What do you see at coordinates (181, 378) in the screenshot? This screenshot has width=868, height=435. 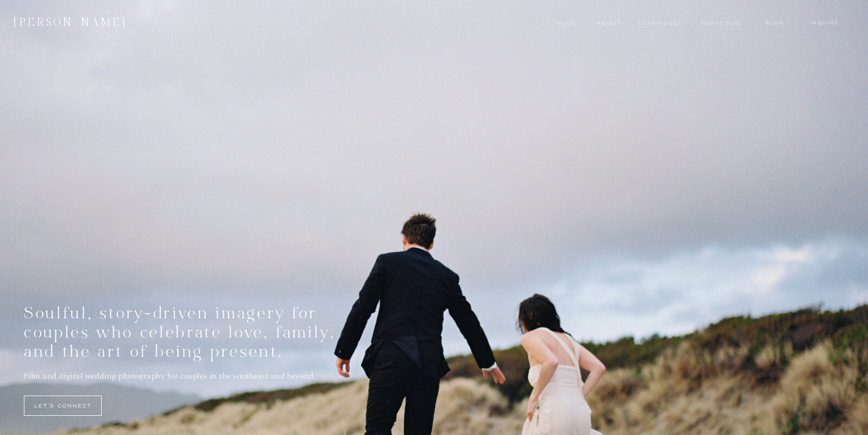 I see `p: Film and digital wedding photography for couples in the southeast and beyond.` at bounding box center [181, 378].